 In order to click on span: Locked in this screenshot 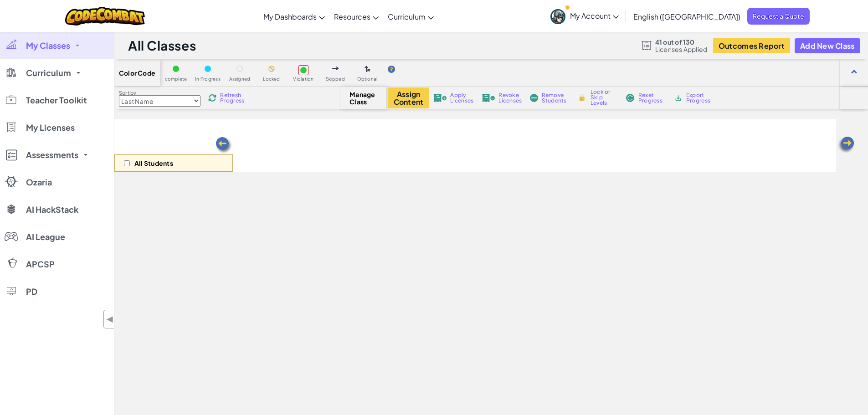, I will do `click(271, 79)`.